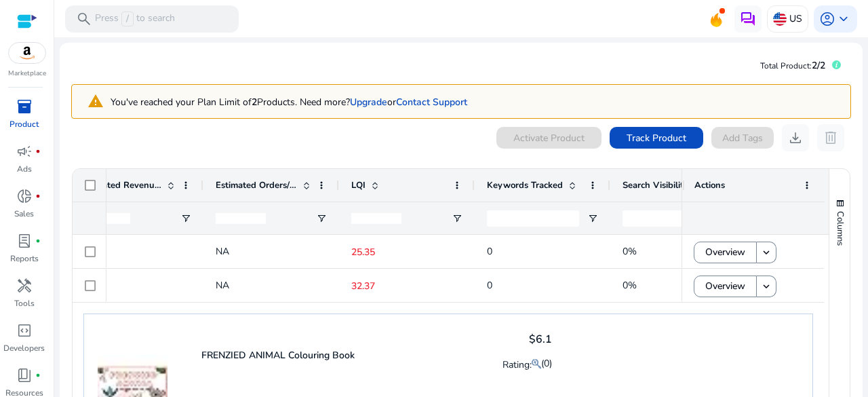 The image size is (868, 397). I want to click on span: account_circle, so click(827, 19).